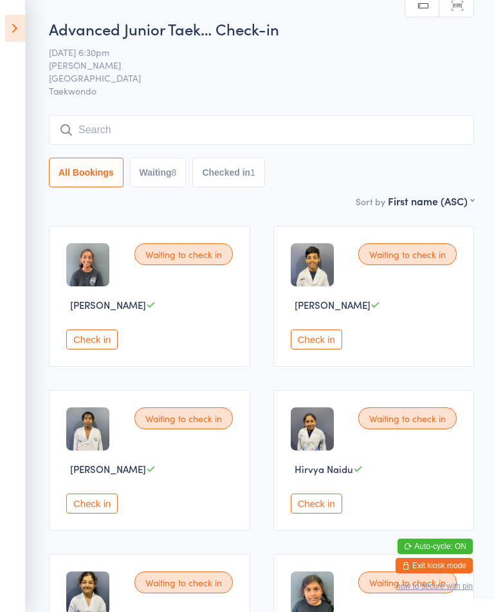 The image size is (494, 612). I want to click on div: First name (ASC), so click(431, 201).